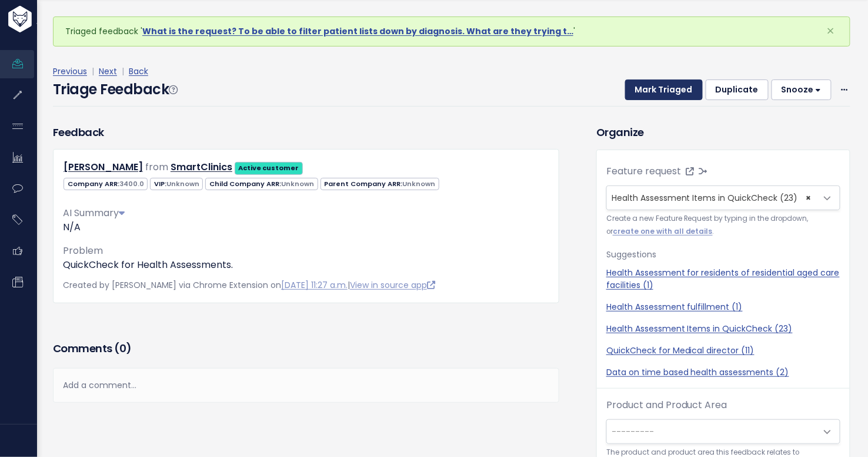 Image resolution: width=868 pixels, height=457 pixels. Describe the element at coordinates (663, 232) in the screenshot. I see `a: create one with all details` at that location.